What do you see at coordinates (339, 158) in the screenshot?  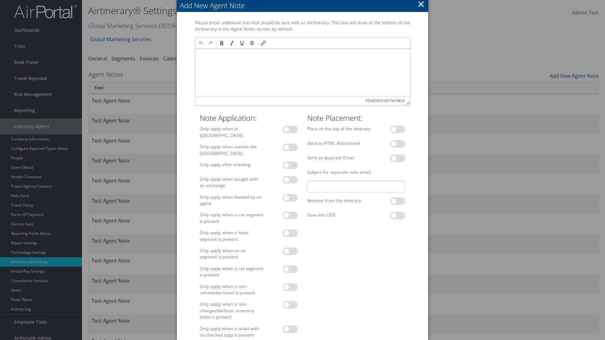 I see `label: Send as separate Email` at bounding box center [339, 158].